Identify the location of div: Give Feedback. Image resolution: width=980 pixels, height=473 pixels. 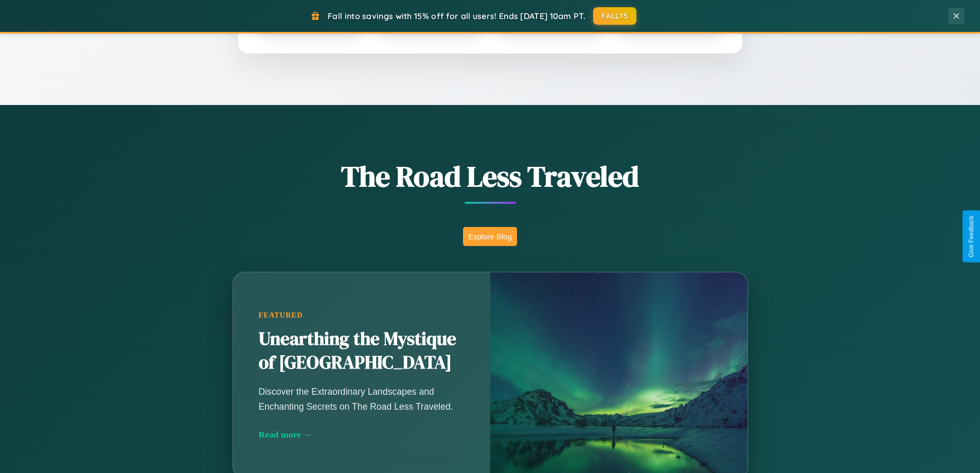
(971, 236).